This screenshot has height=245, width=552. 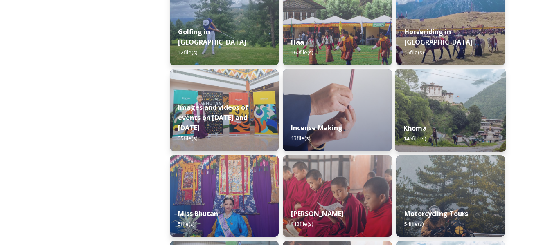 I want to click on img: By%2520Leewang%2520Tobgay%252C%2520President%252C%2520The%2520Badgers%2520Motorcycle%2520Club%252..., so click(x=450, y=196).